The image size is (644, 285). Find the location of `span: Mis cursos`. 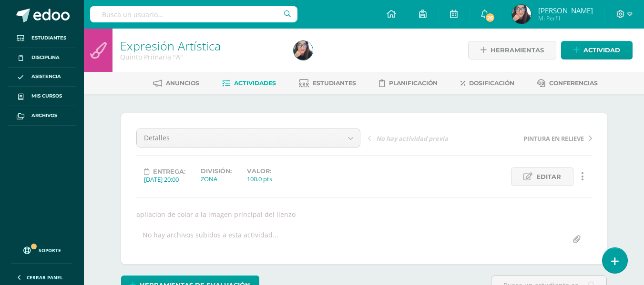

span: Mis cursos is located at coordinates (46, 96).